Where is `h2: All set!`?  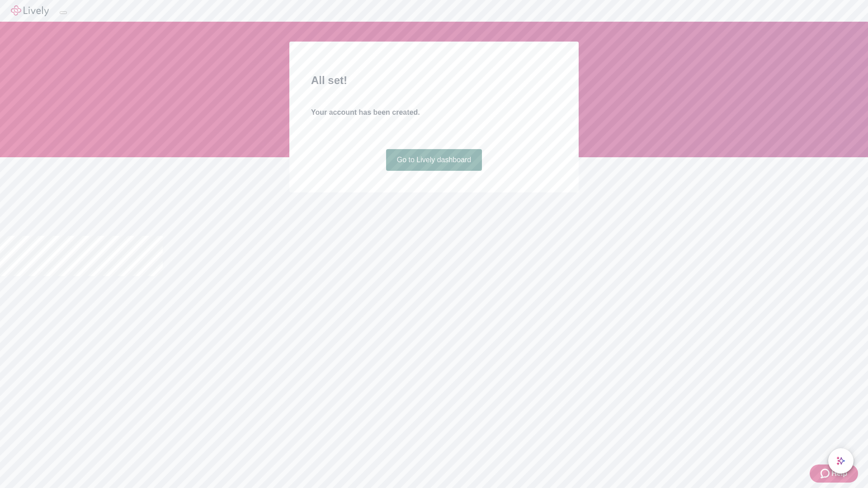 h2: All set! is located at coordinates (434, 80).